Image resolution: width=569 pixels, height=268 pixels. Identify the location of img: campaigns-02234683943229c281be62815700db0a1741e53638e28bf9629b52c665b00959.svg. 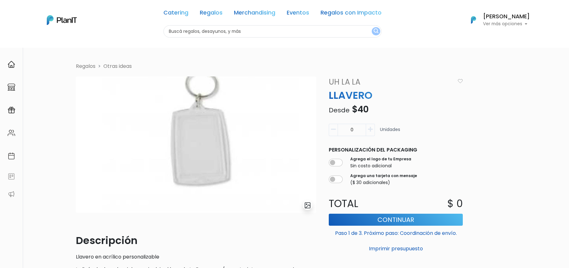
(11, 110).